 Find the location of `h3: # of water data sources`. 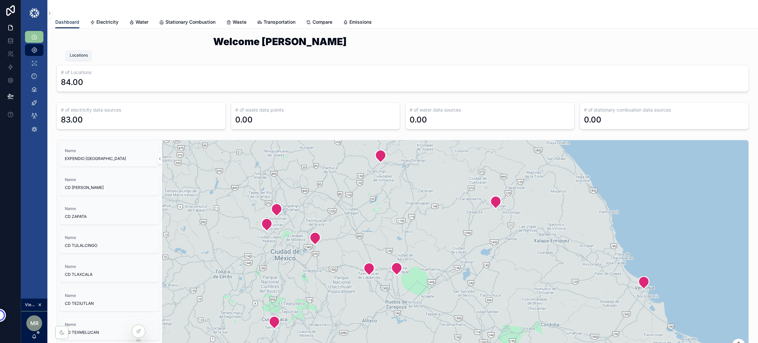

h3: # of water data sources is located at coordinates (490, 110).